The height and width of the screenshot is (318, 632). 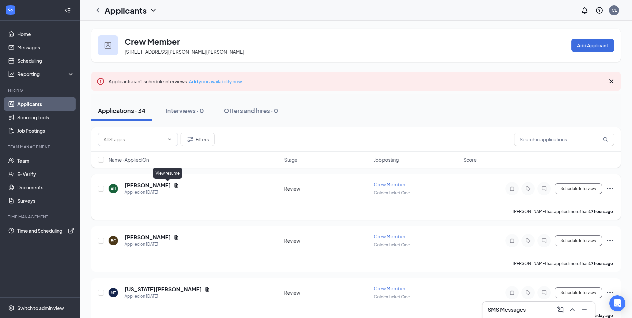 I want to click on a: ChevronLeft, so click(x=98, y=10).